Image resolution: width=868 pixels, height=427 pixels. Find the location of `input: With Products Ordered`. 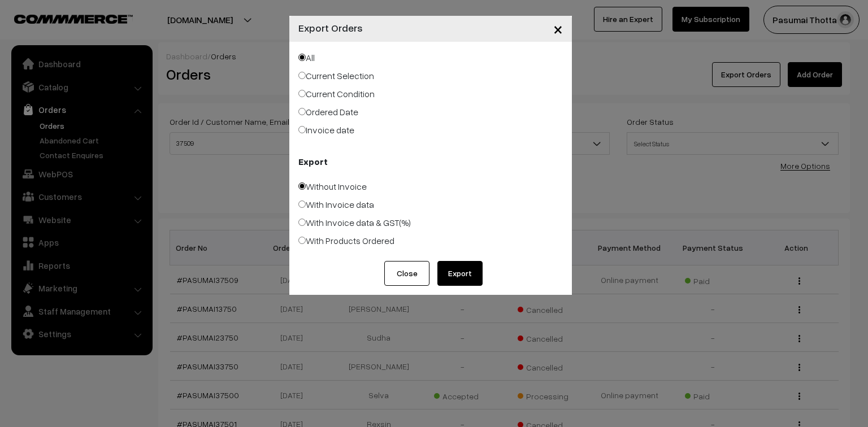

input: With Products Ordered is located at coordinates (302, 240).